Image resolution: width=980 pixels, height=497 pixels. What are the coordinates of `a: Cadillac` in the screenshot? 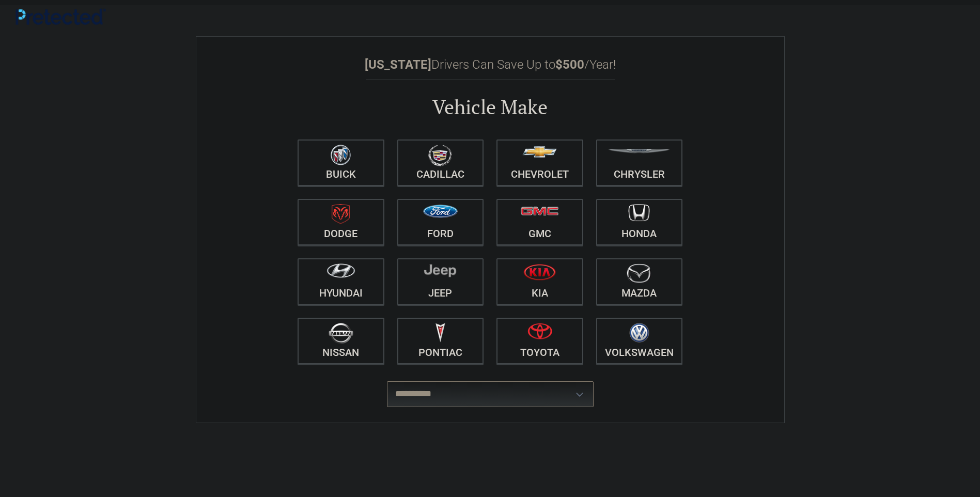 It's located at (440, 163).